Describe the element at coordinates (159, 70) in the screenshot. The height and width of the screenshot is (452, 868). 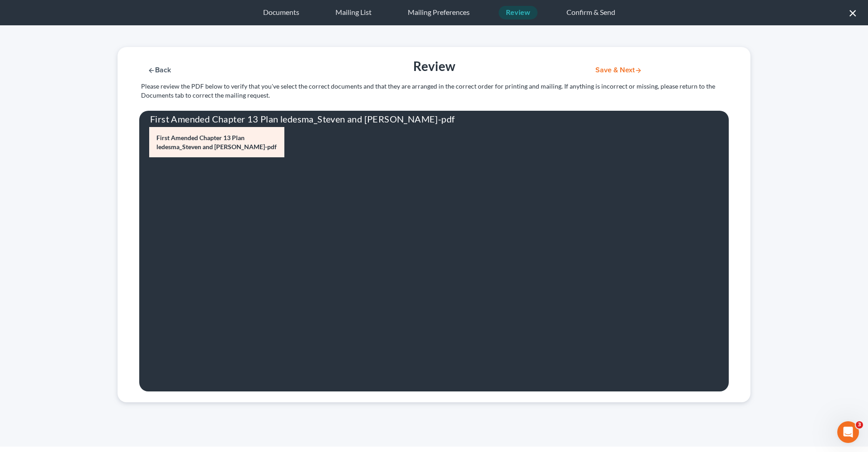
I see `button: Back` at that location.